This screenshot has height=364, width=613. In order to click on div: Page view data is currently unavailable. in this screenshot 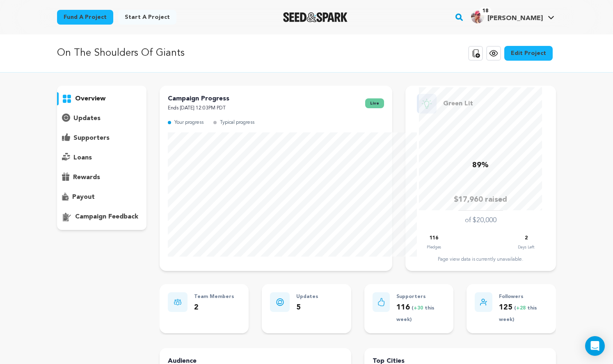, I will do `click(481, 260)`.